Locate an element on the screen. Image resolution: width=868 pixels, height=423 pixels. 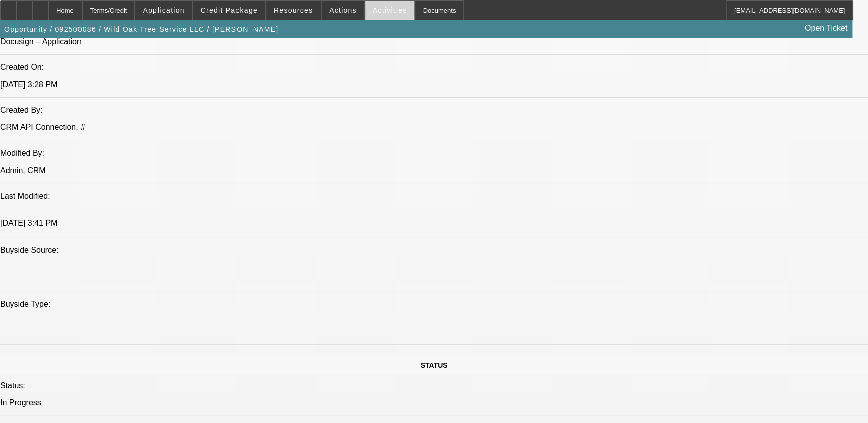
span: Resources is located at coordinates (294, 10).